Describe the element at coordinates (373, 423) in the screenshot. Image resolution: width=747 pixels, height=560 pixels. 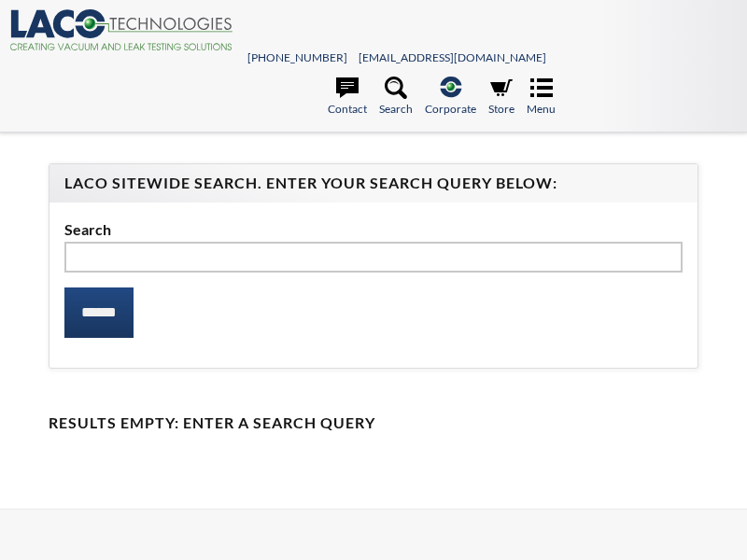
I see `h4: Results Empty: Enter a Search Query` at that location.